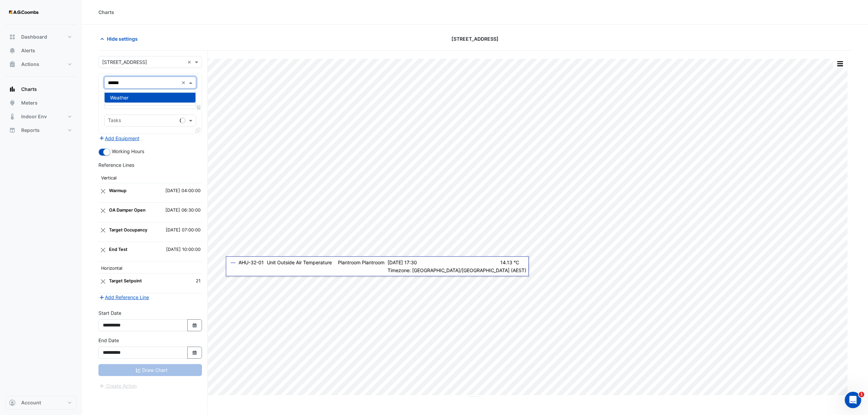  What do you see at coordinates (12, 89) in the screenshot?
I see `app-icon: Charts` at bounding box center [12, 89].